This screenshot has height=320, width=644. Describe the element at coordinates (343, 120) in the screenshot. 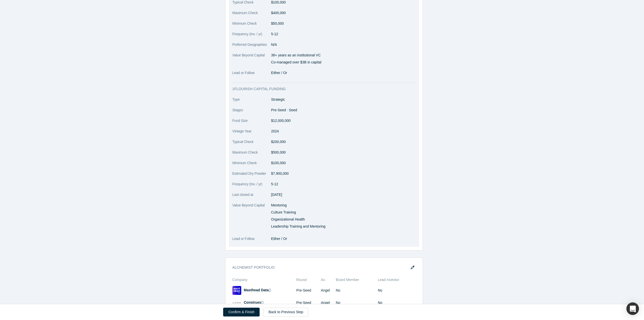

I see `dd: $12,000,000` at that location.